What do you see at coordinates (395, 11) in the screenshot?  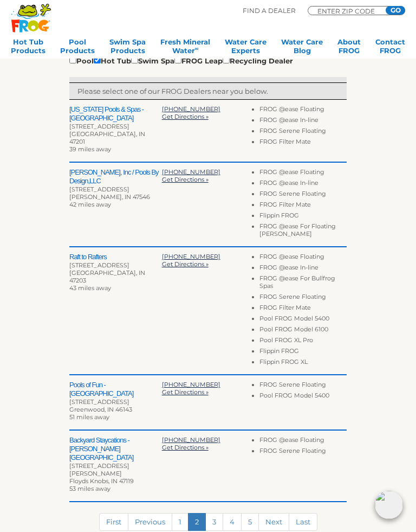 I see `input: GO` at bounding box center [395, 11].